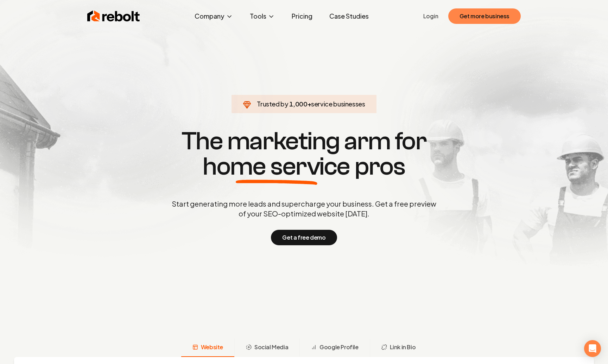  Describe the element at coordinates (403, 347) in the screenshot. I see `span: Link in Bio` at that location.